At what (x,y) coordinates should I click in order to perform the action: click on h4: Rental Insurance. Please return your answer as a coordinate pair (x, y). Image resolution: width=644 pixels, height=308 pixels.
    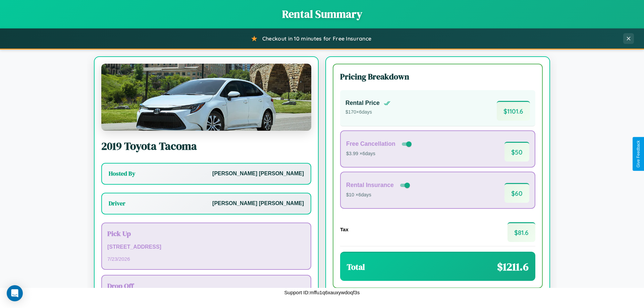
    Looking at the image, I should click on (370, 185).